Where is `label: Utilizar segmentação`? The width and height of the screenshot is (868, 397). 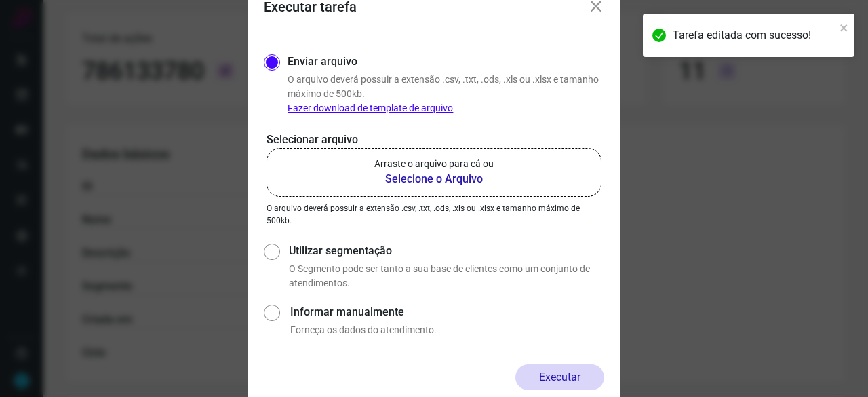
label: Utilizar segmentação is located at coordinates (446, 251).